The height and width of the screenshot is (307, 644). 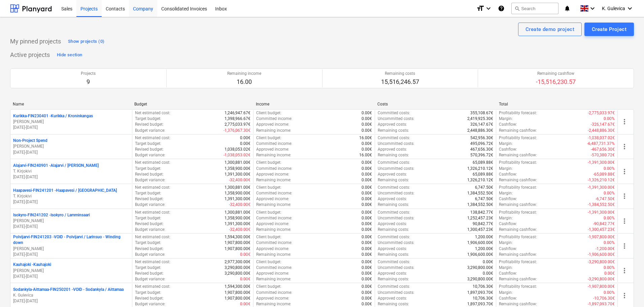 What do you see at coordinates (237, 262) in the screenshot?
I see `p: 2,977,300.00€` at bounding box center [237, 262].